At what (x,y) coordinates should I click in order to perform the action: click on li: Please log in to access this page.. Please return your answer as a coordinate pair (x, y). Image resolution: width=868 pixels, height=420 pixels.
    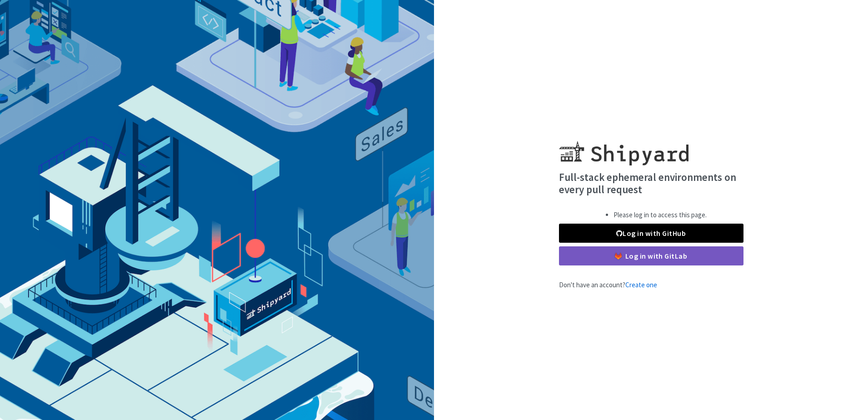
    Looking at the image, I should click on (660, 215).